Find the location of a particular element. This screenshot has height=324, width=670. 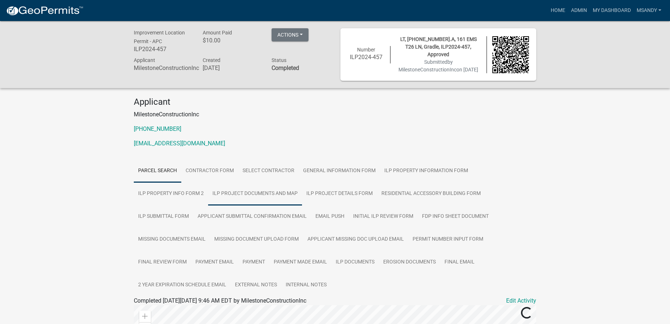

img: QR code is located at coordinates (511, 55).